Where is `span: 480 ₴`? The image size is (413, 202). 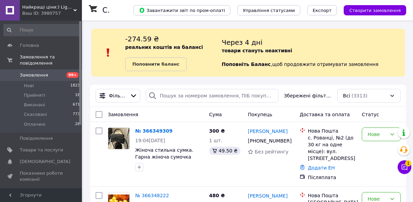 span: 480 ₴ is located at coordinates (217, 195).